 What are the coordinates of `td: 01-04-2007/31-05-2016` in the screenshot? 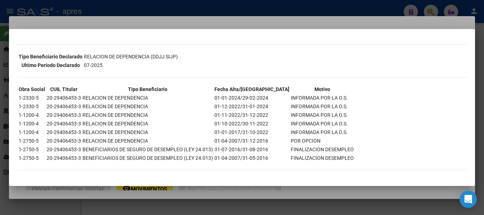 It's located at (251, 158).